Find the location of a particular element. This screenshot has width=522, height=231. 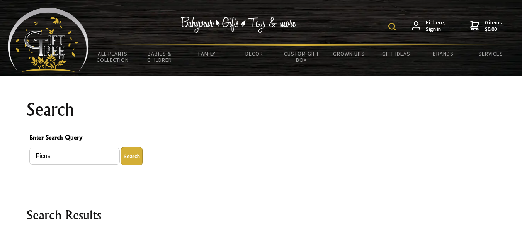

a: Babies & Children is located at coordinates (160, 57).